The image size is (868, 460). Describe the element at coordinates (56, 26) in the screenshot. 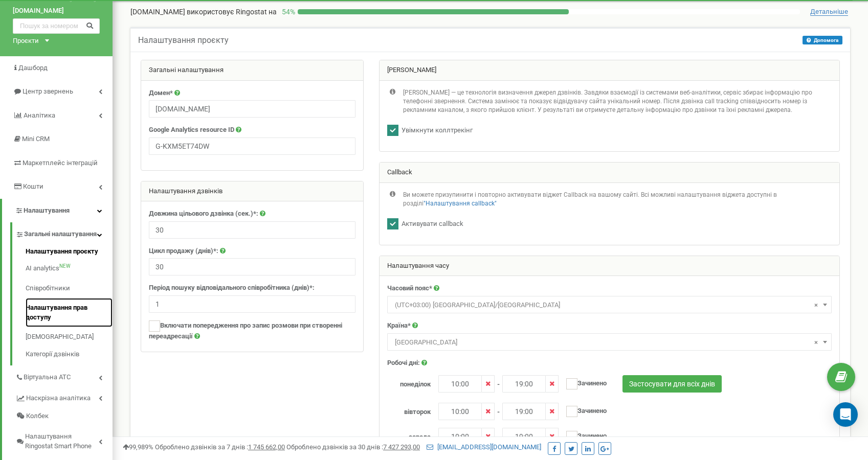

I see `input: Пошук за номером` at that location.